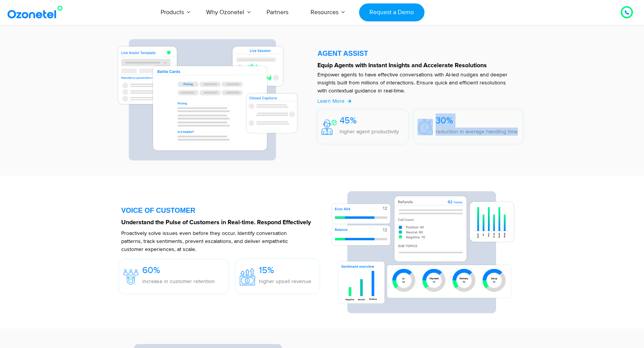 The width and height of the screenshot is (644, 348). I want to click on strong: Understand the Pulse of Customers in Real-time. Respond Effectively, so click(216, 222).